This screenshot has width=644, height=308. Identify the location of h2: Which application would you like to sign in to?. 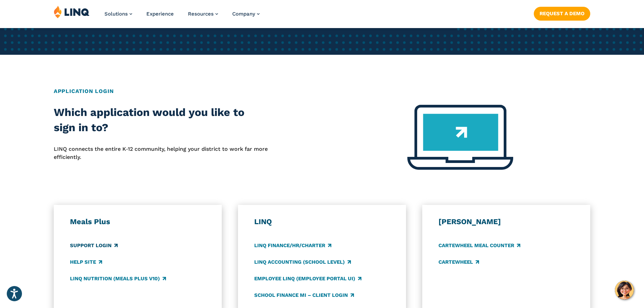
(161, 120).